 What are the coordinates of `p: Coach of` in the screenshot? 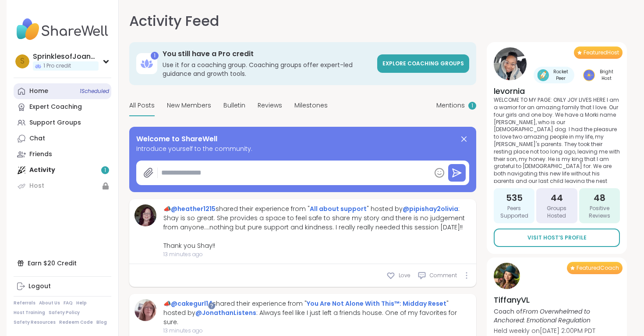 It's located at (556, 316).